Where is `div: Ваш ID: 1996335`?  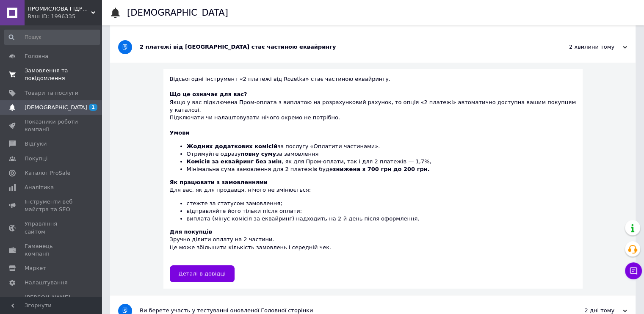 div: Ваш ID: 1996335 is located at coordinates (64, 17).